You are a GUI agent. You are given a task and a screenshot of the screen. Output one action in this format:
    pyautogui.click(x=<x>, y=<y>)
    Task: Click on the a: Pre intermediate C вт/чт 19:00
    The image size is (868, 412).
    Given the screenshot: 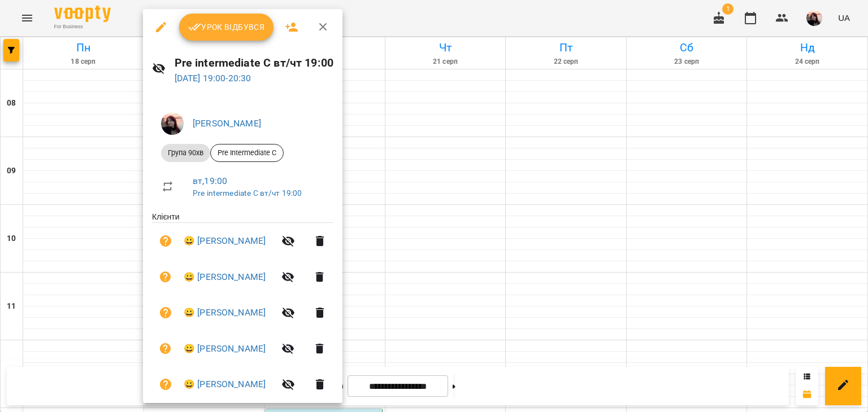 What is the action you would take?
    pyautogui.click(x=247, y=193)
    